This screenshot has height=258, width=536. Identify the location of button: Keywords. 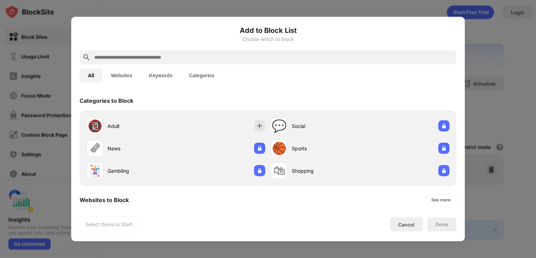
(161, 75).